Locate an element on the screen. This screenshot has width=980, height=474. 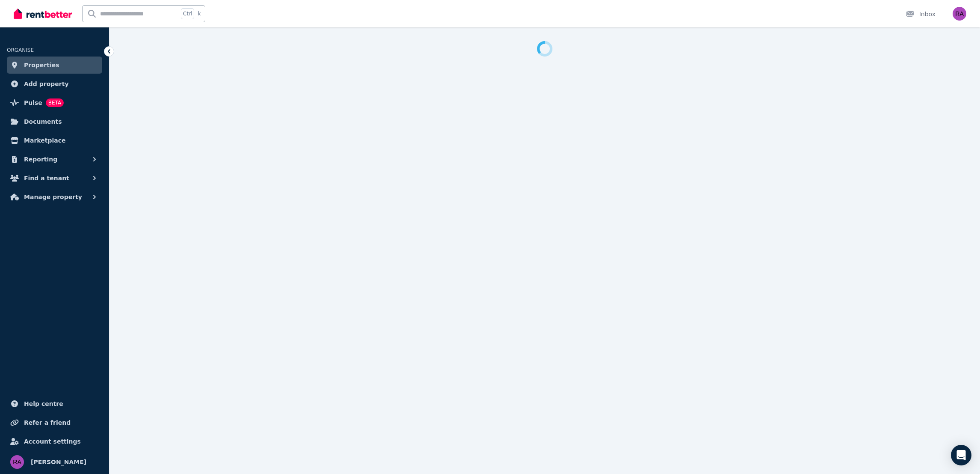
button: Find a tenant is located at coordinates (54, 178).